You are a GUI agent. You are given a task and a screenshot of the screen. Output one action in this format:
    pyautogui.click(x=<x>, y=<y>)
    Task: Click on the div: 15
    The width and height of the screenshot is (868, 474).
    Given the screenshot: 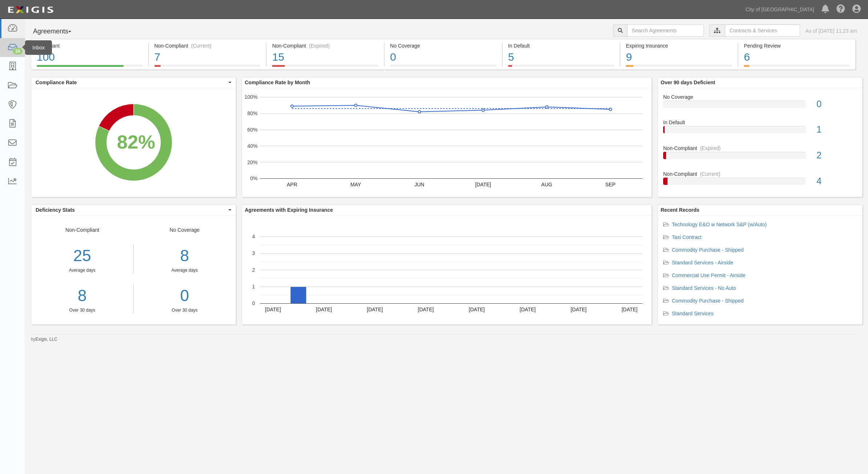 What is the action you would take?
    pyautogui.click(x=325, y=57)
    